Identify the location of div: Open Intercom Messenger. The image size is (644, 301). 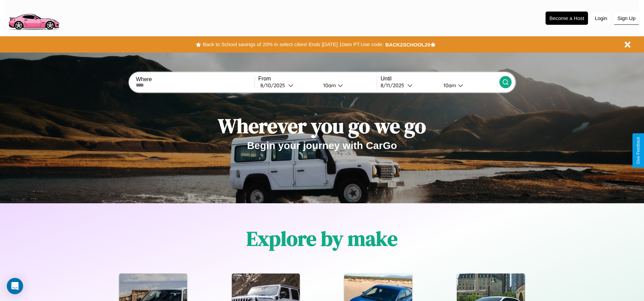
(15, 286).